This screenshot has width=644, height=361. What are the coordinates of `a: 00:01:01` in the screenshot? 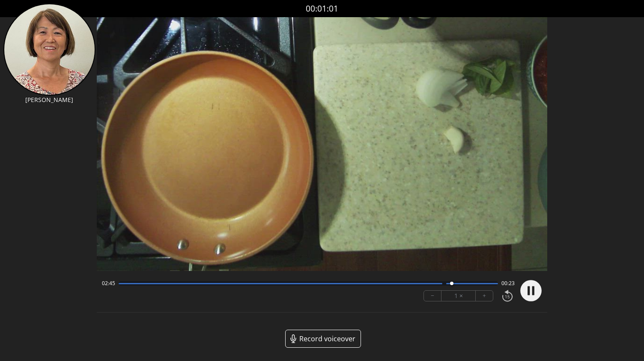 It's located at (322, 8).